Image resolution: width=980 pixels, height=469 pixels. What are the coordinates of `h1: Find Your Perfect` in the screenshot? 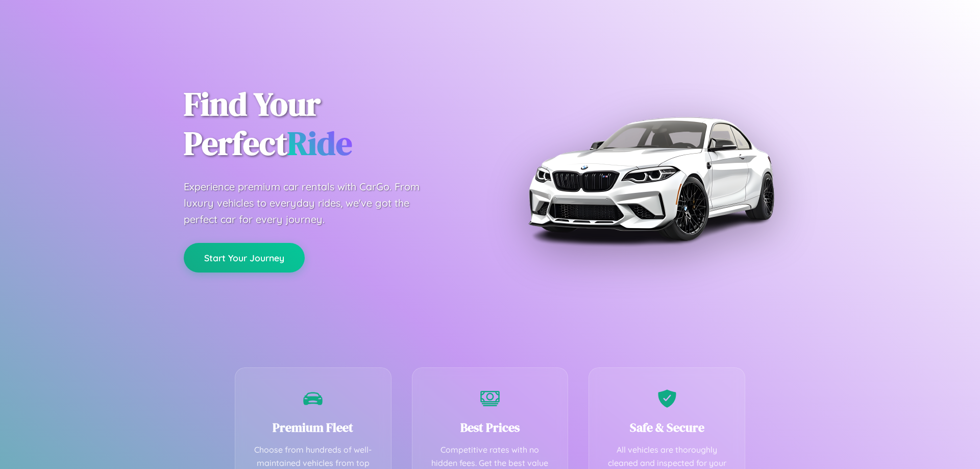 It's located at (329, 124).